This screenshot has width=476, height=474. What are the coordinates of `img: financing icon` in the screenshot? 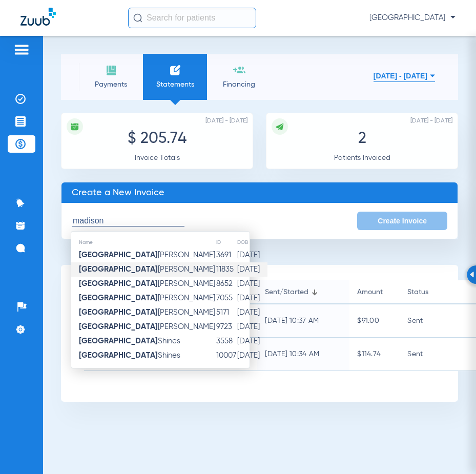 It's located at (239, 70).